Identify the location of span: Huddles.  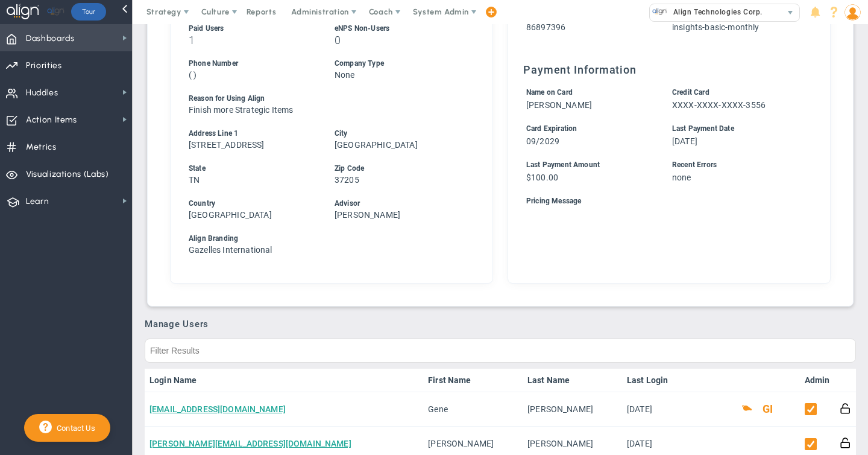
(42, 93).